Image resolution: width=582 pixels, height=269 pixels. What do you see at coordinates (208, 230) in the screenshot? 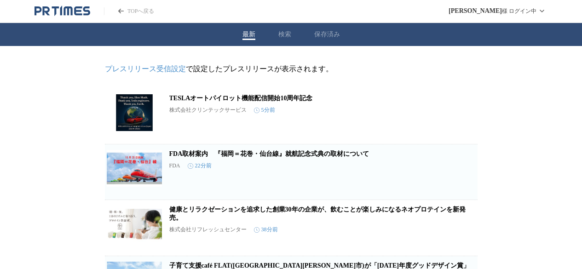
I see `p: 株式会社リフレッシュセンター` at bounding box center [208, 230].